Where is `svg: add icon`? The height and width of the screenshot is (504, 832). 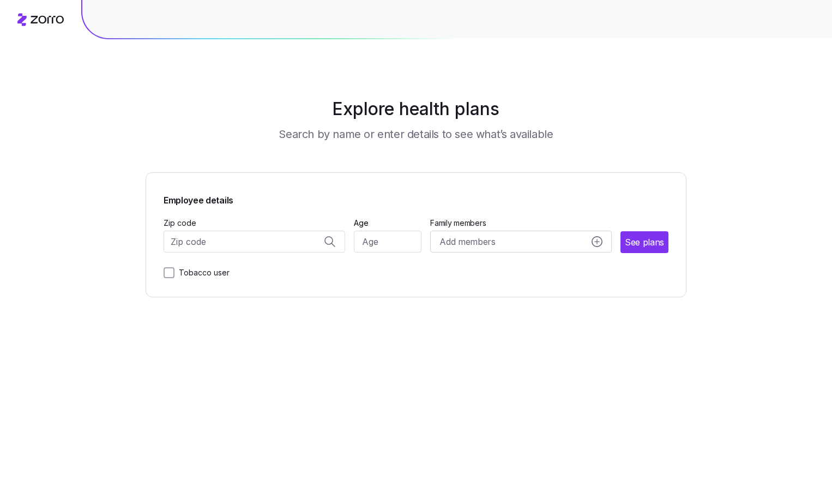 svg: add icon is located at coordinates (597, 242).